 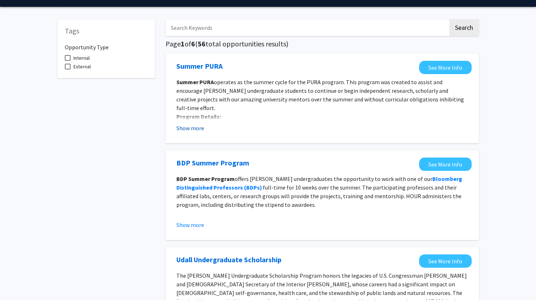 What do you see at coordinates (106, 44) in the screenshot?
I see `h6: Opportunity Type` at bounding box center [106, 44].